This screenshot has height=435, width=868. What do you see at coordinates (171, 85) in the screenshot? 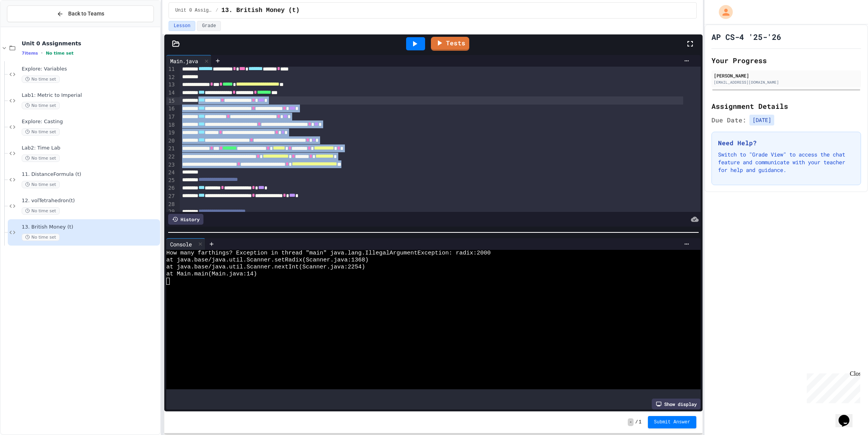
I see `div: 13` at bounding box center [171, 85].